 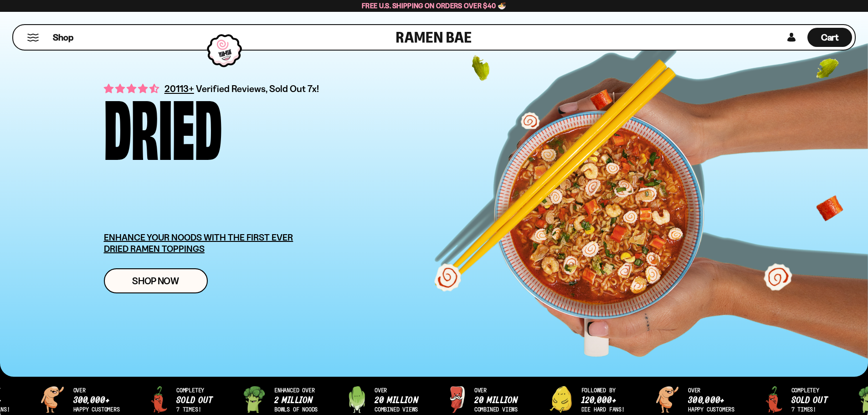 I want to click on div: Cart, so click(x=830, y=37).